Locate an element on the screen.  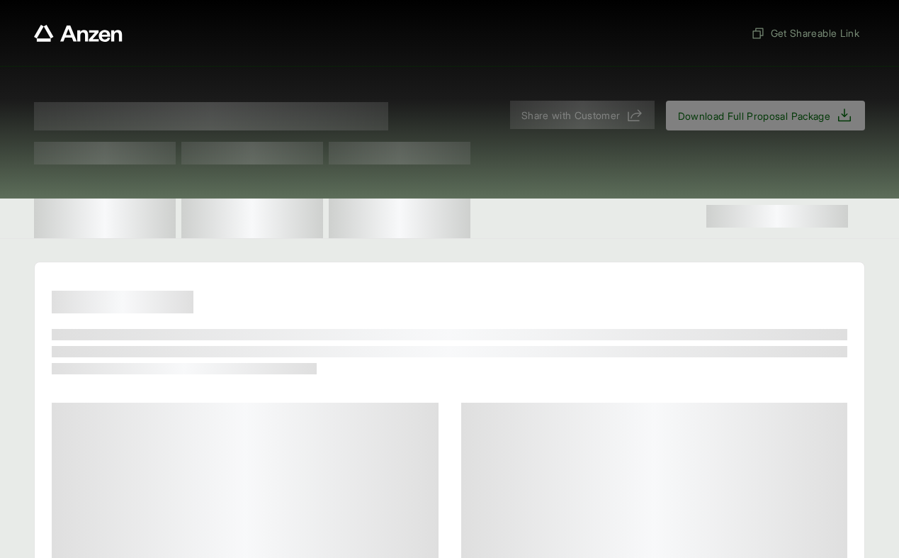
span: Proposal for is located at coordinates (211, 116).